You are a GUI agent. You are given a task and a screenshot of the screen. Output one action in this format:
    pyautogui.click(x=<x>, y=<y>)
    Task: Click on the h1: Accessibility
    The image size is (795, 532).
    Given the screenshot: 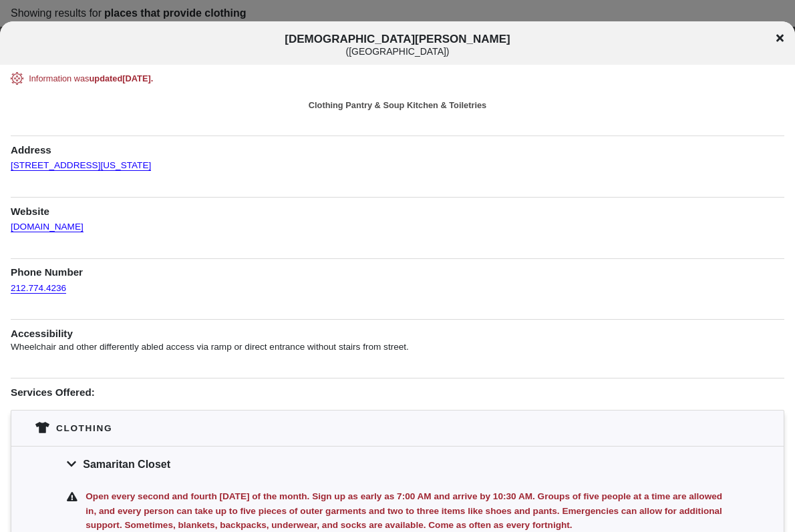 What is the action you would take?
    pyautogui.click(x=397, y=330)
    